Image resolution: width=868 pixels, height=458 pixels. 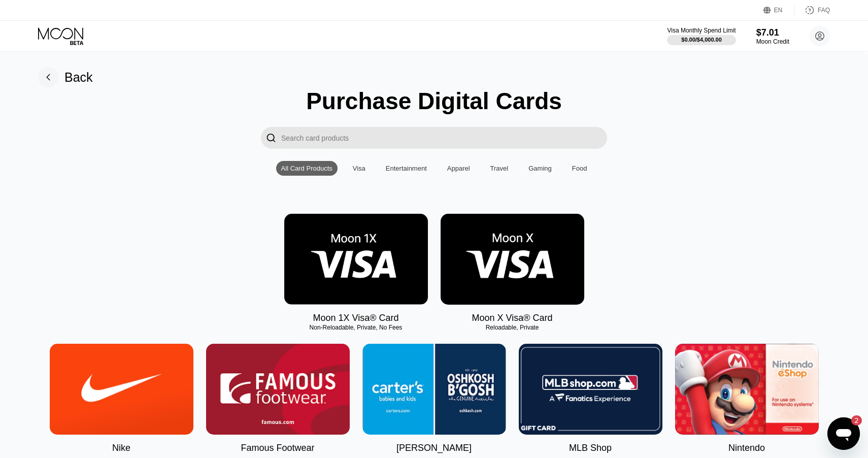 What do you see at coordinates (356, 327) in the screenshot?
I see `div: Non-Reloadable, Private, No Fees` at bounding box center [356, 327].